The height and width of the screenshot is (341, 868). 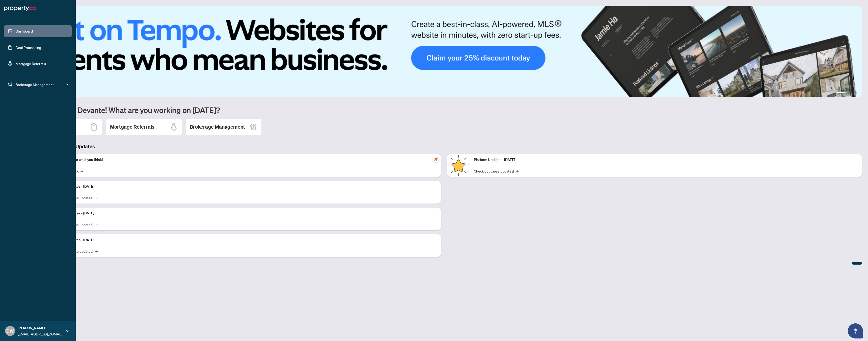 I want to click on a: Dashboard, so click(x=24, y=31).